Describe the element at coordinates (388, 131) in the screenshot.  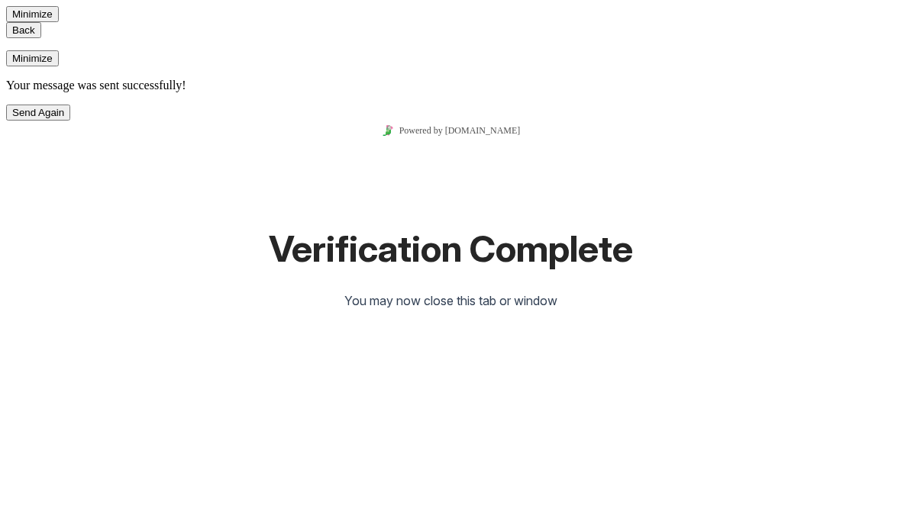
I see `img: Tawky_16x16.svg` at that location.